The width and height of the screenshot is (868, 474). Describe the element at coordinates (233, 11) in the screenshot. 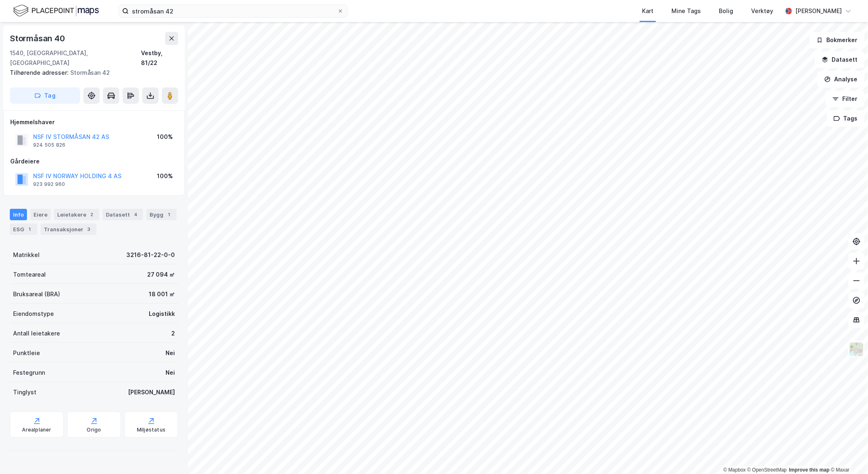

I see `input: Søk på adresse, matrikkel, gårdeiere, leietakere eller personer` at that location.